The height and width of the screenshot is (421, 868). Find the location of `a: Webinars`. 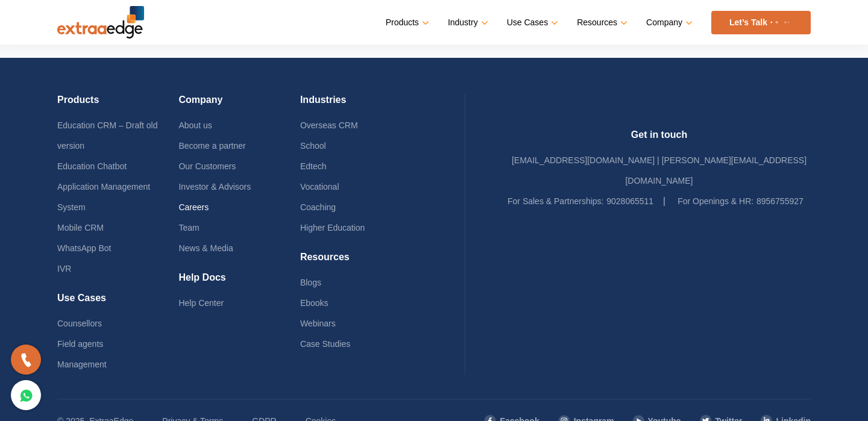

a: Webinars is located at coordinates (317, 324).